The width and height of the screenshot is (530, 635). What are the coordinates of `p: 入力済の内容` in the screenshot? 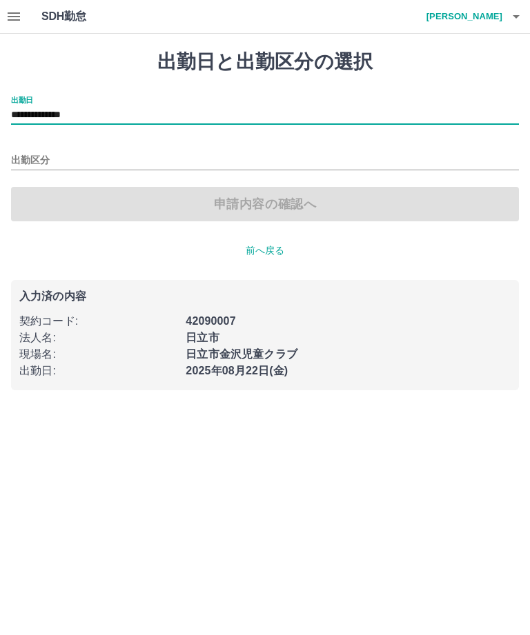 It's located at (265, 297).